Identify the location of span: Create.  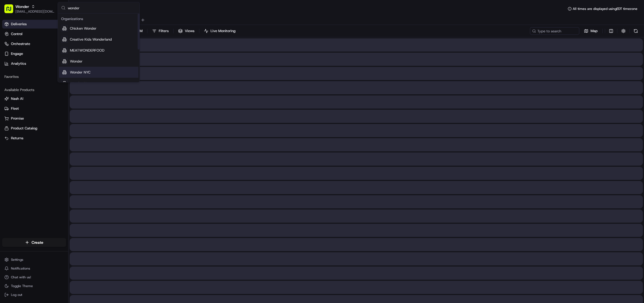
(38, 242).